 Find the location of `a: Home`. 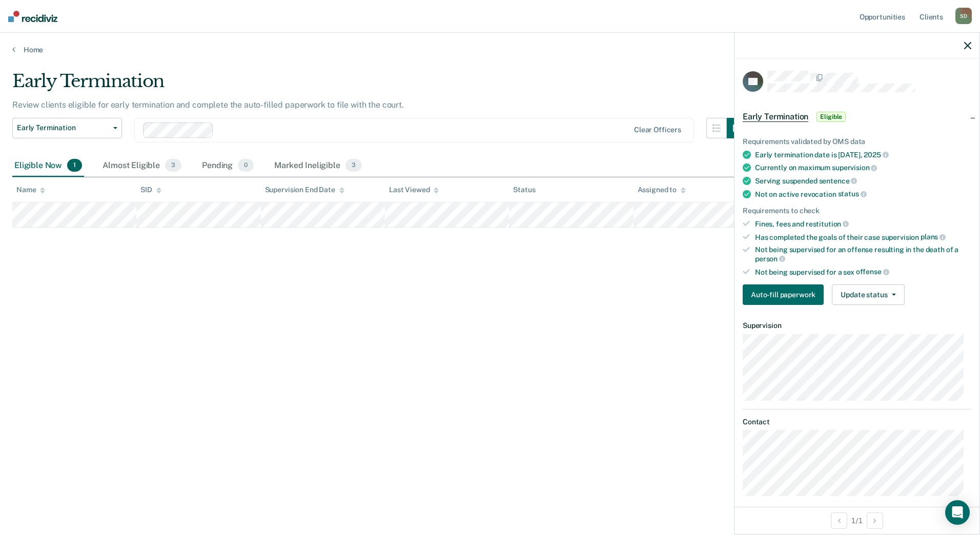

a: Home is located at coordinates (490, 50).